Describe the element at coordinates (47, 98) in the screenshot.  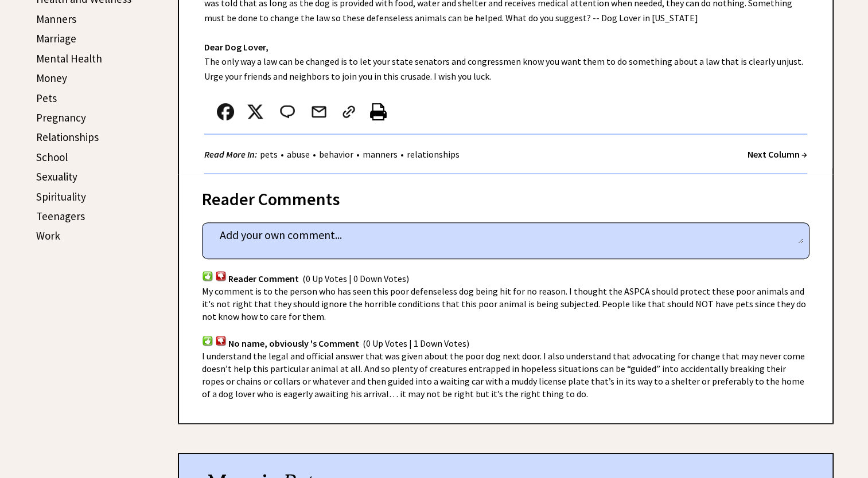
I see `a: Pets` at that location.